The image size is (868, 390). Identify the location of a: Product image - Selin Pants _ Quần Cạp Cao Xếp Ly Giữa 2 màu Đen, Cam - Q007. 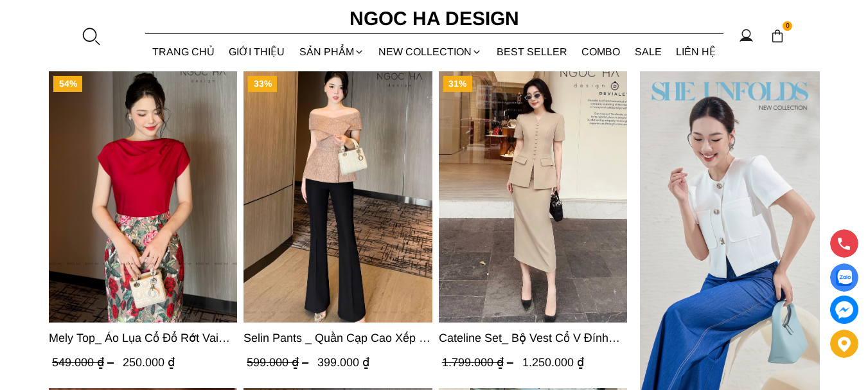
(338, 197).